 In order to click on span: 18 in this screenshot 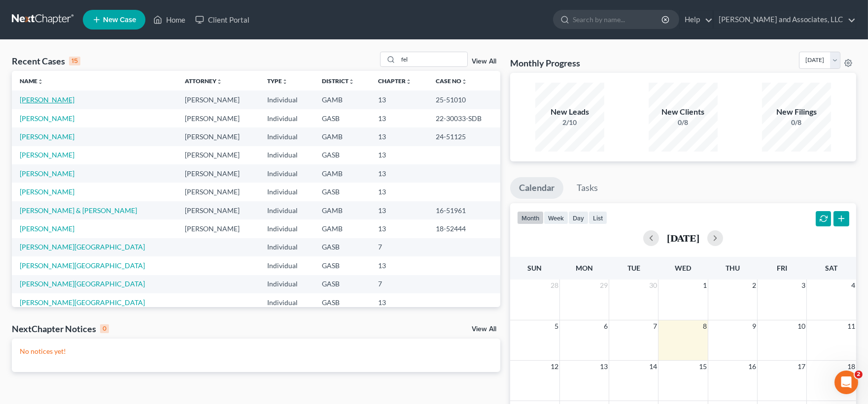, I will do `click(851, 367)`.